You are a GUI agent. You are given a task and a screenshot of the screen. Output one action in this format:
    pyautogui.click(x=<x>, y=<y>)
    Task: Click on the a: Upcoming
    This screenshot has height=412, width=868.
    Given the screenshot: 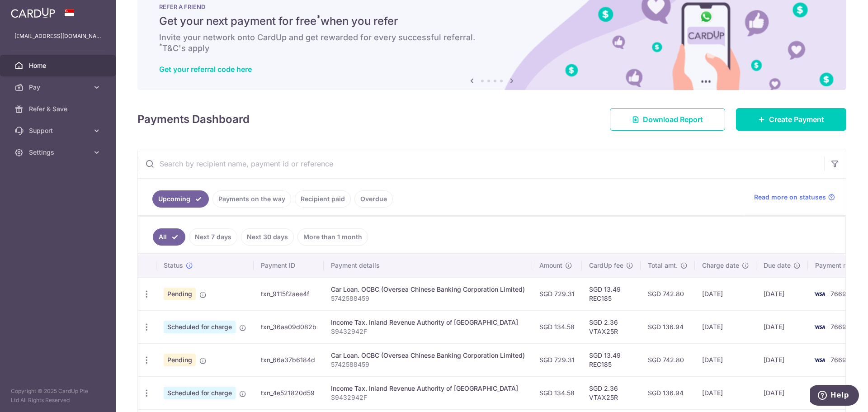 What is the action you would take?
    pyautogui.click(x=180, y=199)
    